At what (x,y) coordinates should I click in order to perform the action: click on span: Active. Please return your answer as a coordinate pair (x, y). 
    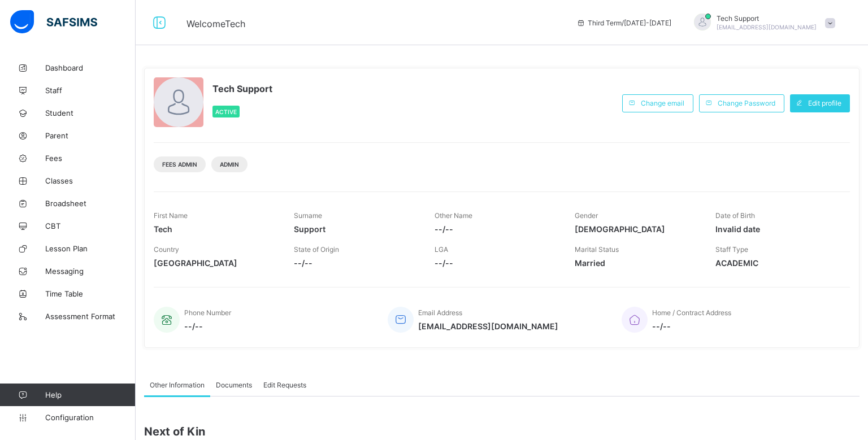
    Looking at the image, I should click on (226, 112).